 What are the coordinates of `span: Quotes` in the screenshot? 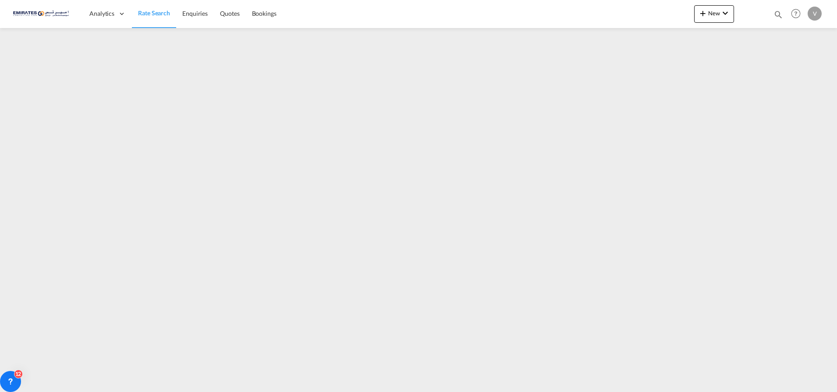 It's located at (229, 13).